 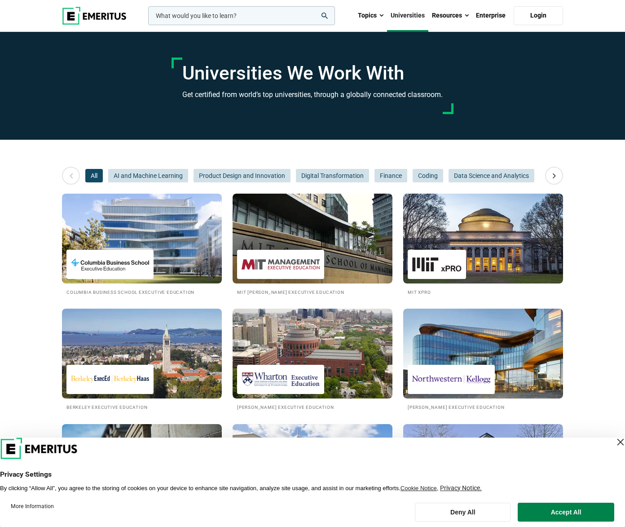 What do you see at coordinates (142, 244) in the screenshot?
I see `a: Universities We Work With Columbia Business School Executive Education Columbia Business School E...` at bounding box center [142, 244].